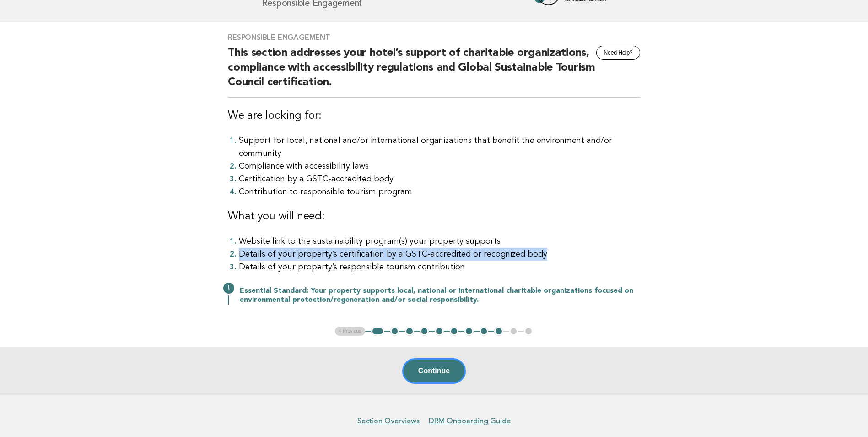  What do you see at coordinates (440, 295) in the screenshot?
I see `p: Essential Standard: Your property supports local, national or international charitable organizati...` at bounding box center [440, 295].